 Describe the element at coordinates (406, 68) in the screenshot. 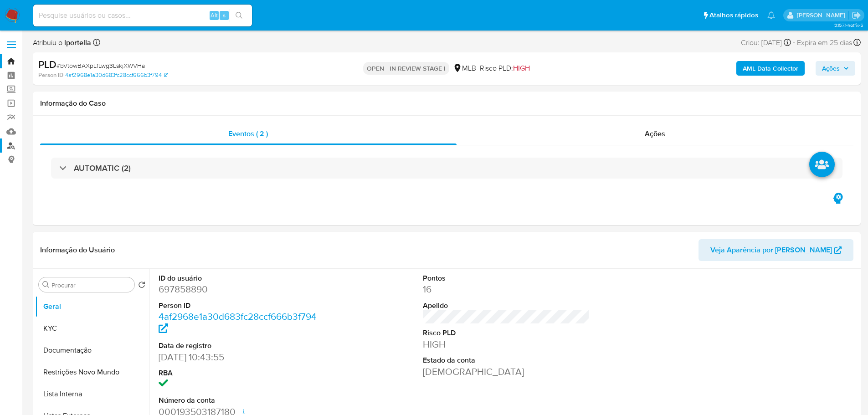

I see `p: OPEN - IN REVIEW STAGE I` at that location.